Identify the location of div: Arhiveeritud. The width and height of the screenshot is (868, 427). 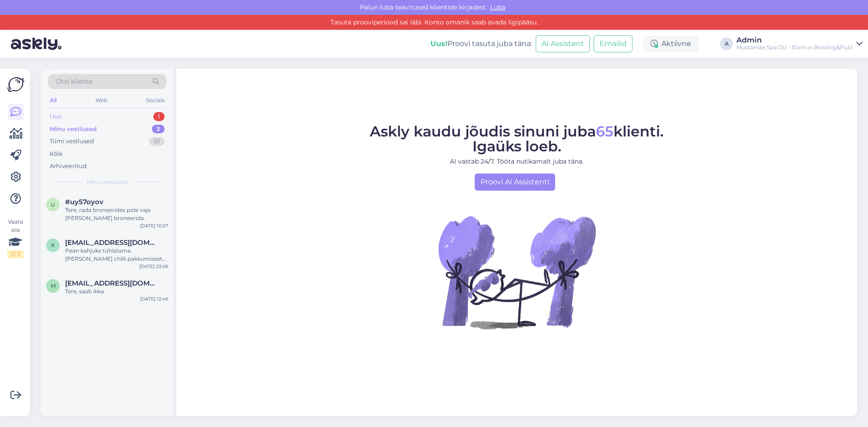
(69, 166).